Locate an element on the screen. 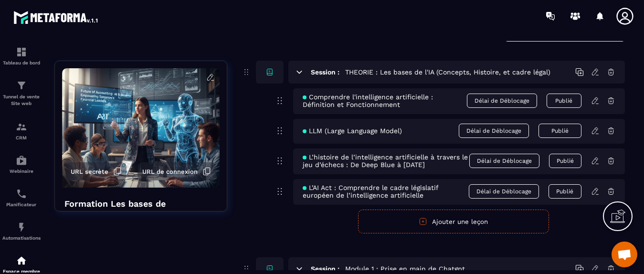 The height and width of the screenshot is (274, 644). h4: Formation Les bases de l'intelligence de l'Intelligence de l'artificielle is located at coordinates (127, 217).